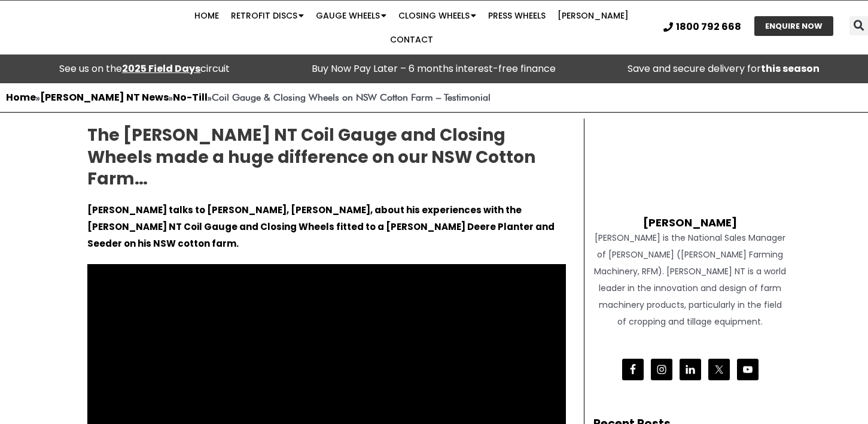  I want to click on a: Retrofit Discs, so click(267, 16).